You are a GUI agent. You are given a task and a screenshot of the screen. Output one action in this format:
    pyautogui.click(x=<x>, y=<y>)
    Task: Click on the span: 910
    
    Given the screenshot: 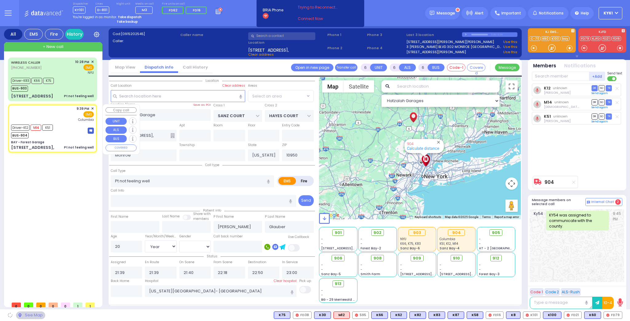 What is the action you would take?
    pyautogui.click(x=456, y=258)
    